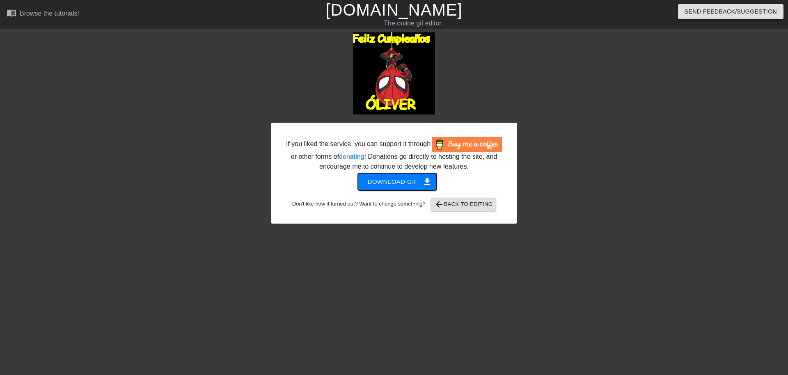  What do you see at coordinates (439, 204) in the screenshot?
I see `span: arrow_back` at bounding box center [439, 204].